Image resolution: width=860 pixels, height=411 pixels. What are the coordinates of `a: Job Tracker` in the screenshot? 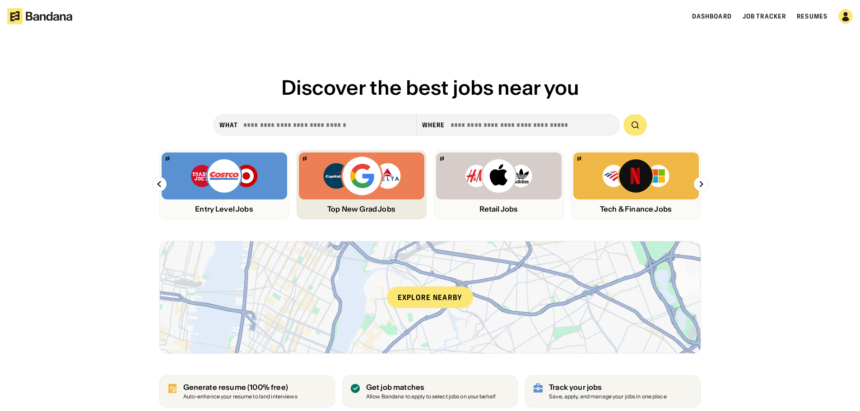 It's located at (764, 16).